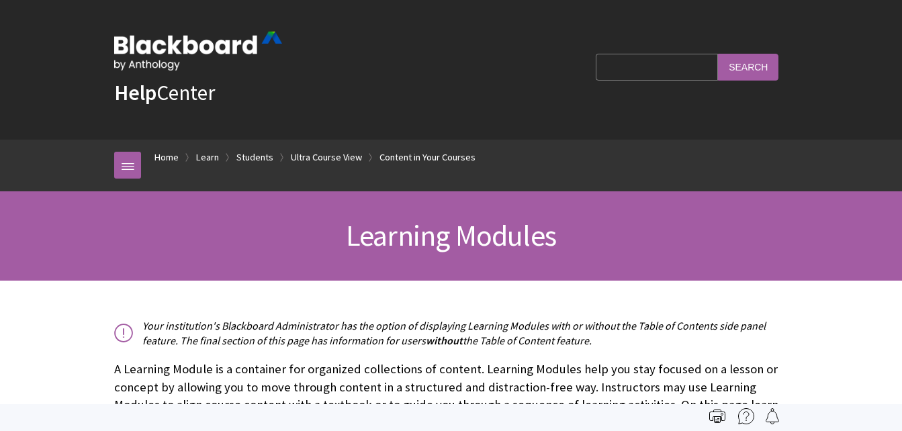 The height and width of the screenshot is (431, 902). I want to click on input: Search, so click(748, 66).